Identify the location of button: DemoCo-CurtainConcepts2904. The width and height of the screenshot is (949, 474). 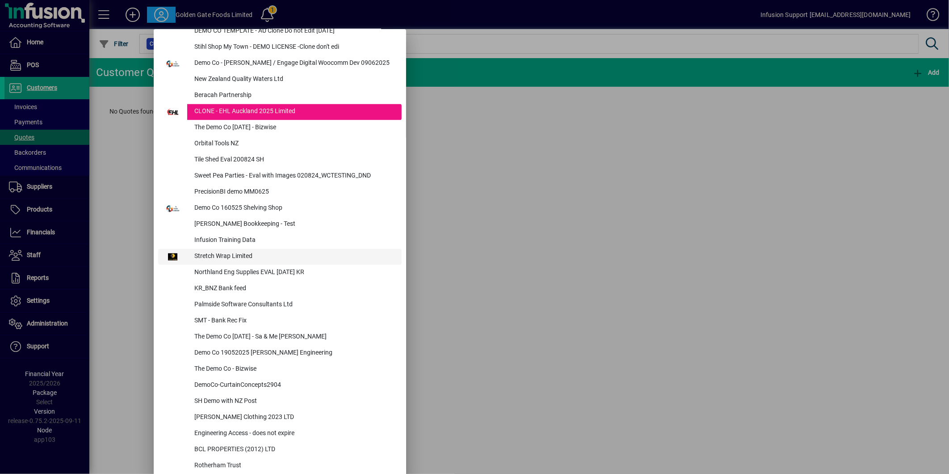
(280, 385).